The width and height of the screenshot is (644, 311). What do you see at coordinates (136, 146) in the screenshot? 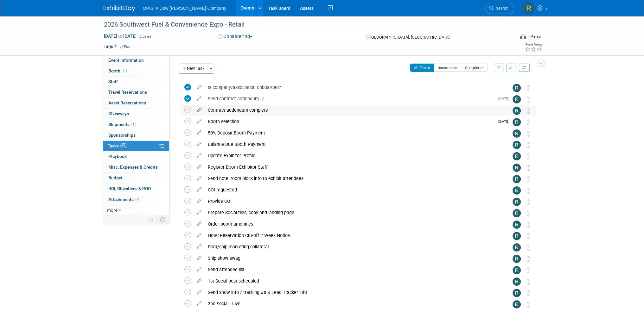
I see `a: Tasks9%` at bounding box center [136, 146].